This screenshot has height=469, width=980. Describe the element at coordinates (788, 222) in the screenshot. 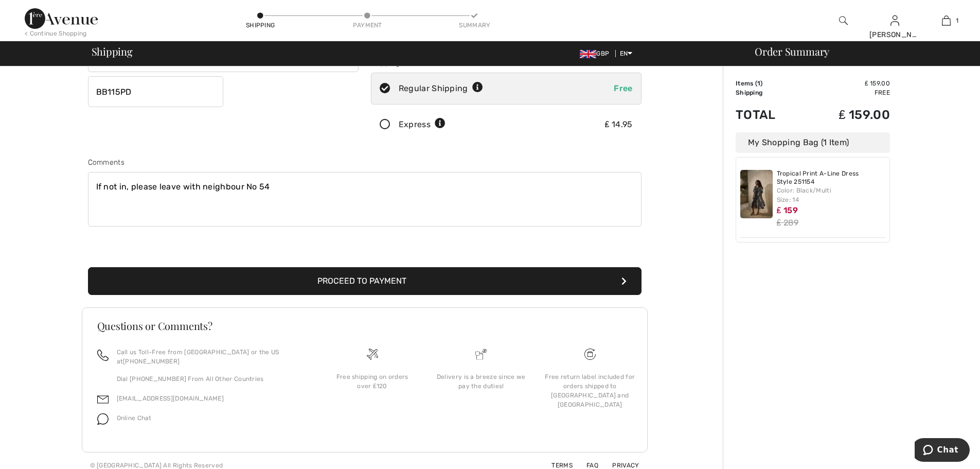

I see `s: ₤ 289` at that location.